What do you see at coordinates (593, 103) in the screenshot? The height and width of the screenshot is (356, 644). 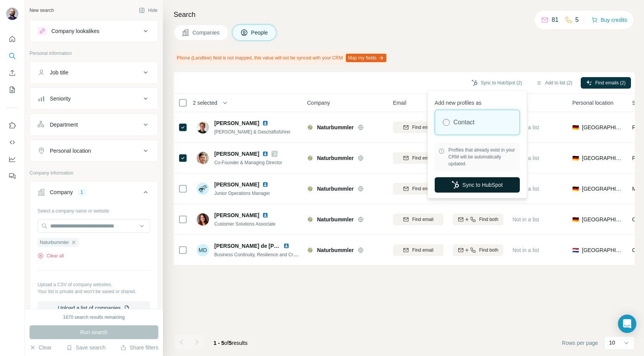 I see `span: Personal location` at bounding box center [593, 103].